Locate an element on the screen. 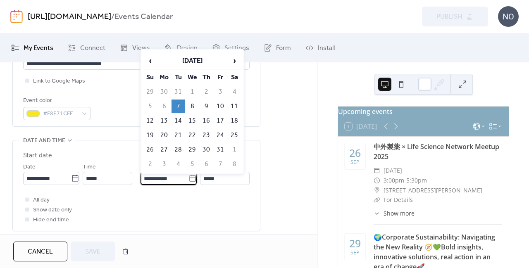  div: Start date is located at coordinates (38, 156).